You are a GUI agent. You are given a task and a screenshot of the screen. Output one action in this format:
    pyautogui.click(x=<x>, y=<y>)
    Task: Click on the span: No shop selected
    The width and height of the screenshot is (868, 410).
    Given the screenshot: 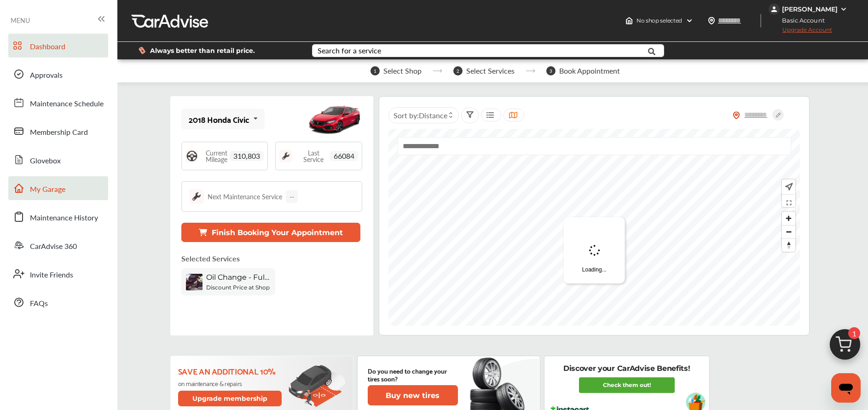 What is the action you would take?
    pyautogui.click(x=659, y=21)
    